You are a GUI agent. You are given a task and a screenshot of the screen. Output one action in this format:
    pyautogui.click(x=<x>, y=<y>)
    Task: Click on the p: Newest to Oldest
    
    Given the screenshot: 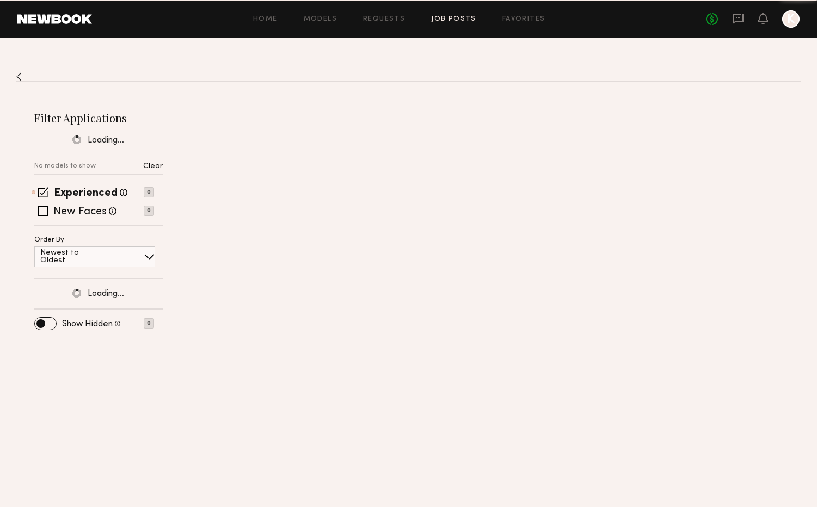 What is the action you would take?
    pyautogui.click(x=72, y=257)
    